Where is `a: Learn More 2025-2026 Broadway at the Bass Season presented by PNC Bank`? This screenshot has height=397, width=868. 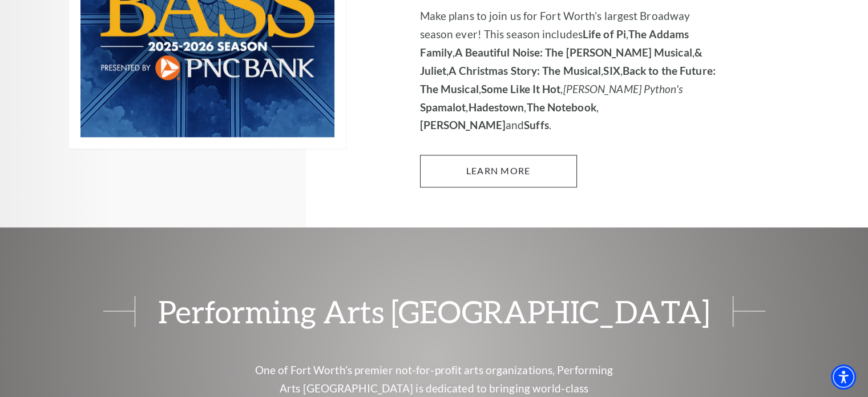
a: Learn More 2025-2026 Broadway at the Bass Season presented by PNC Bank is located at coordinates (498, 171).